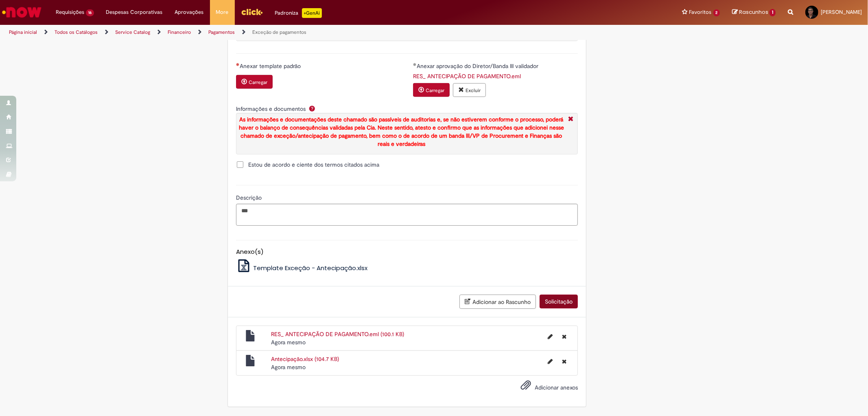  What do you see at coordinates (252, 11) in the screenshot?
I see `img: click_logo_yellow_360x200.png` at bounding box center [252, 11].